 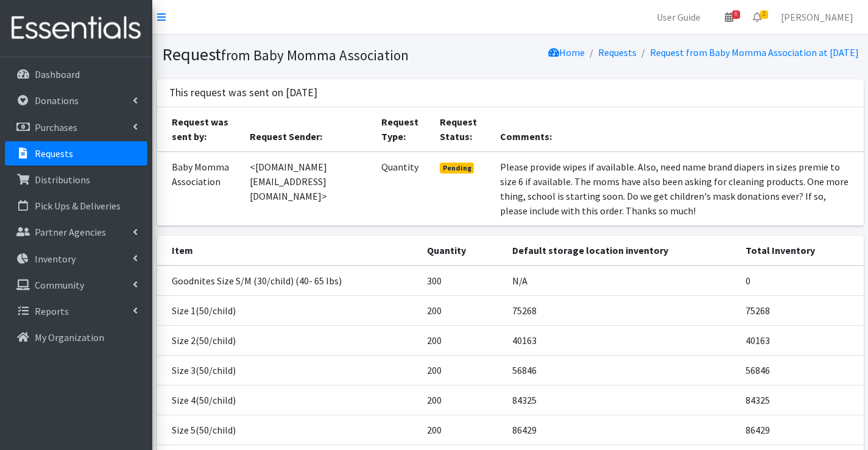 What do you see at coordinates (70, 232) in the screenshot?
I see `p: Partner Agencies` at bounding box center [70, 232].